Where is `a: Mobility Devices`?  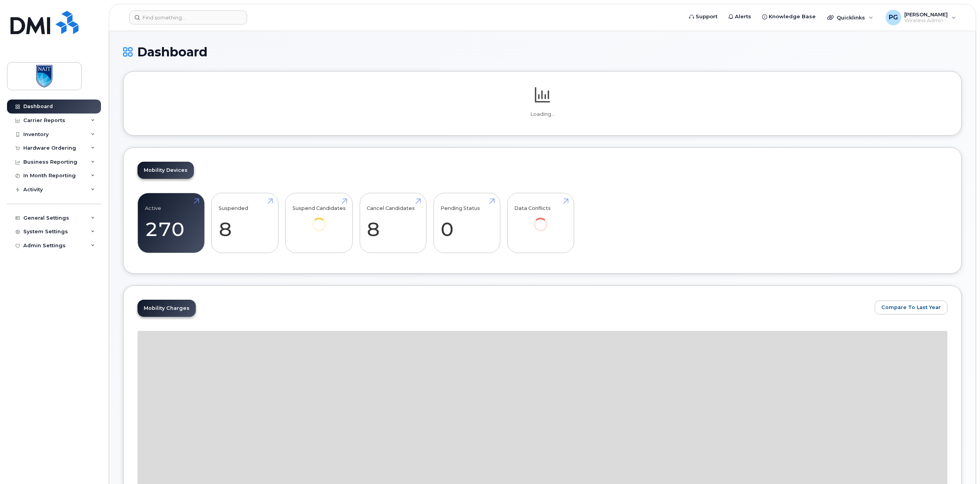 a: Mobility Devices is located at coordinates (165, 170).